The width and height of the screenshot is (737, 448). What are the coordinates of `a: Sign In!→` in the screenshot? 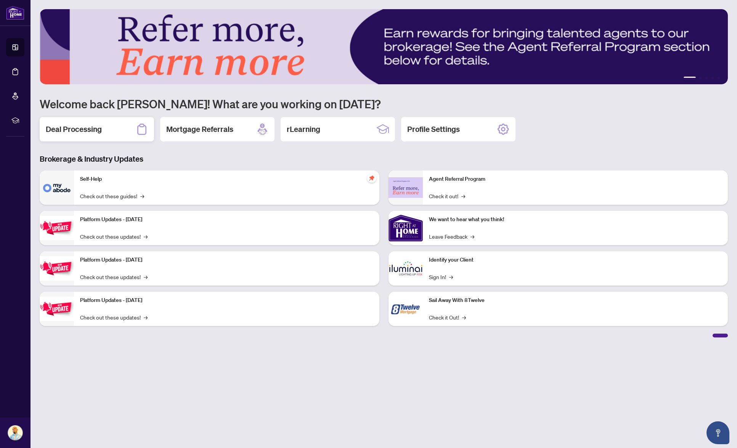 It's located at (441, 277).